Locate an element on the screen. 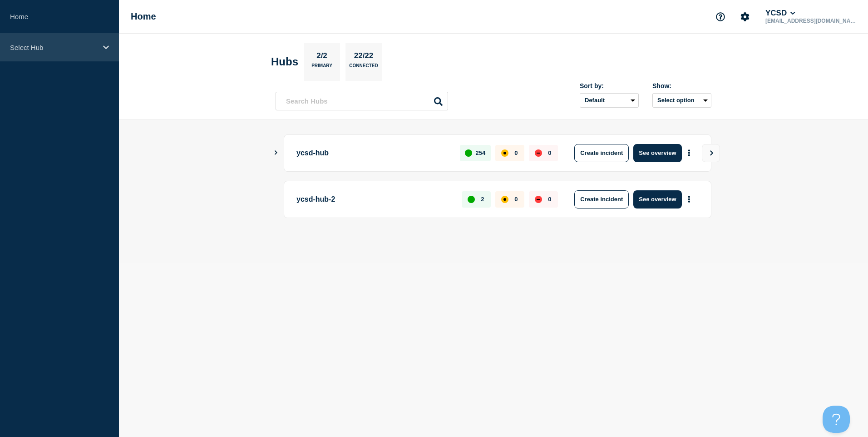  h1: Home is located at coordinates (144, 16).